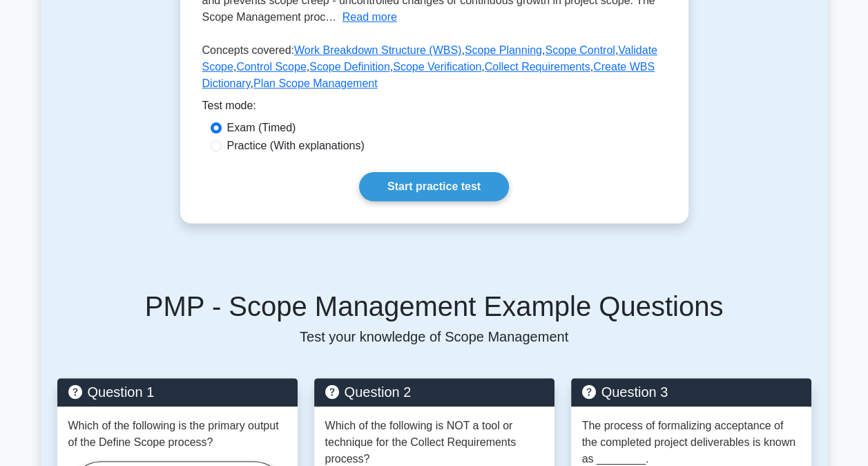  What do you see at coordinates (178, 434) in the screenshot?
I see `p: Which of the following is the primary output of the Define Scope process?` at bounding box center [178, 434].